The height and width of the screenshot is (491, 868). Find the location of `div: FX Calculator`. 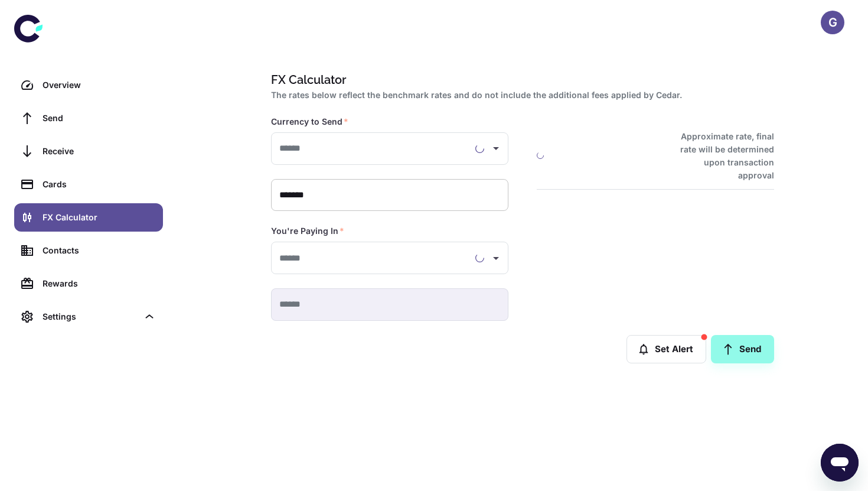

div: FX Calculator is located at coordinates (99, 217).